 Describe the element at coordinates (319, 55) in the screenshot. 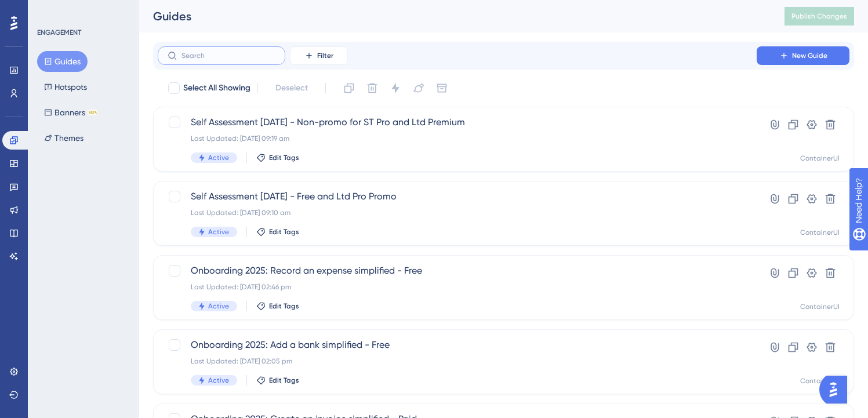

I see `button: Filter` at that location.